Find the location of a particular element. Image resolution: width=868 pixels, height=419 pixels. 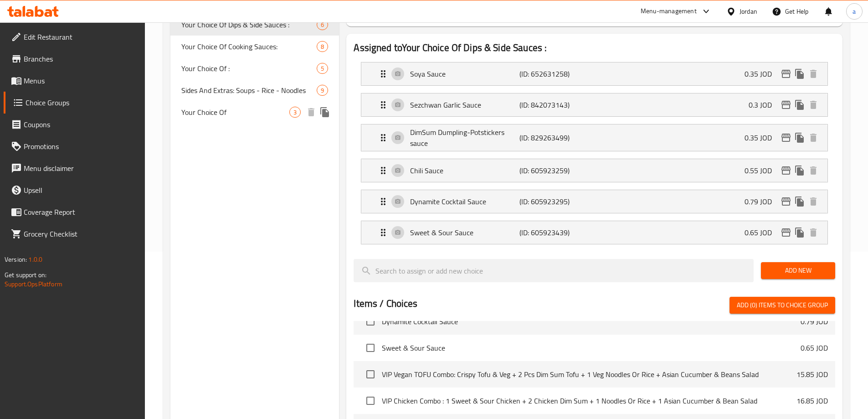

p: Sweet & Sour Sauce is located at coordinates (464, 232).